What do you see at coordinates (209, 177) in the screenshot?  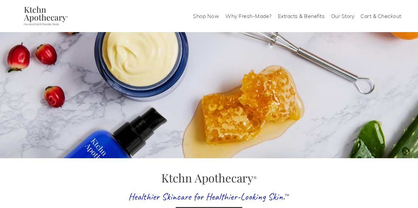 I see `span: Ktchn Apothecary` at bounding box center [209, 177].